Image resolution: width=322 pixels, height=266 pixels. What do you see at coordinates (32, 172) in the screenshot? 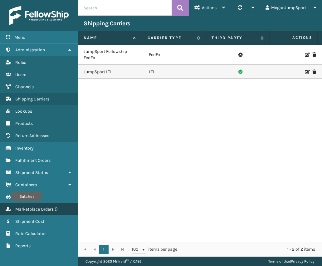
I see `span: Shipment Status` at bounding box center [32, 172].